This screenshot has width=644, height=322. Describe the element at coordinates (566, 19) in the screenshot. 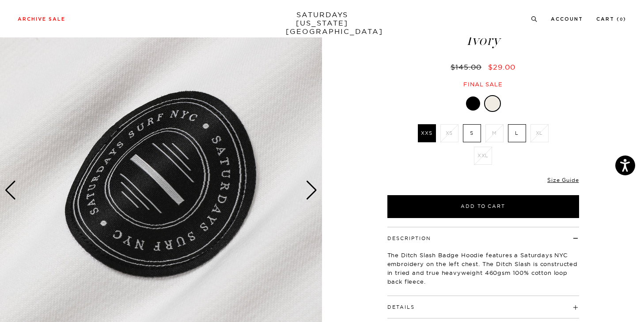

I see `a: Account` at that location.